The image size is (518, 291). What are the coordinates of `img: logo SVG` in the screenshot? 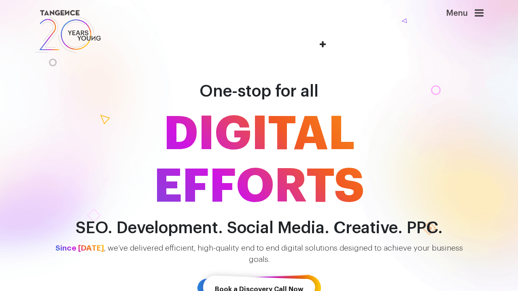 It's located at (68, 31).